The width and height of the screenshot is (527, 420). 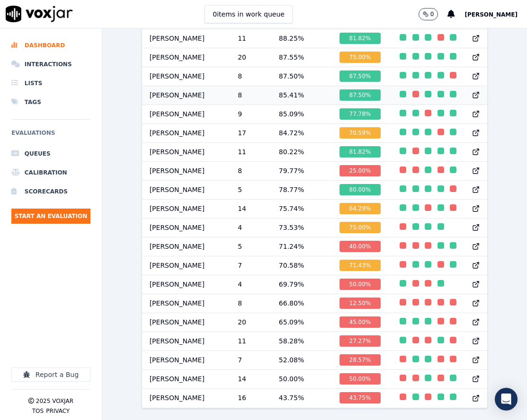 I want to click on div: 43.75 %, so click(x=360, y=398).